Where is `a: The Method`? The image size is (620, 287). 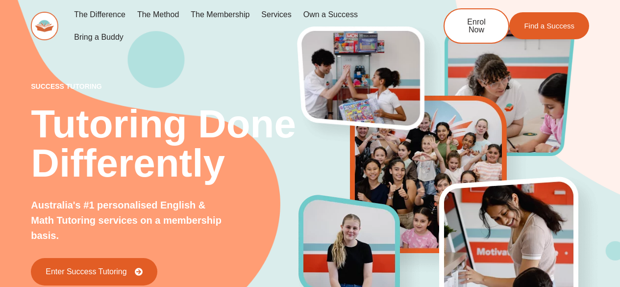
a: The Method is located at coordinates (158, 15).